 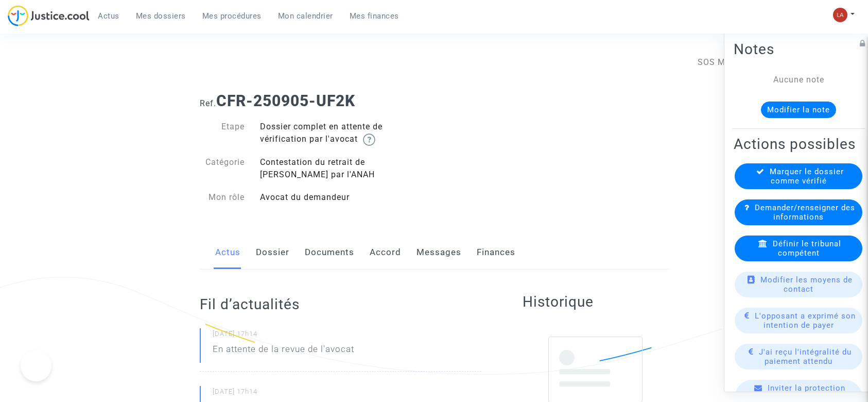 I want to click on div: Mon rôle, so click(x=223, y=198).